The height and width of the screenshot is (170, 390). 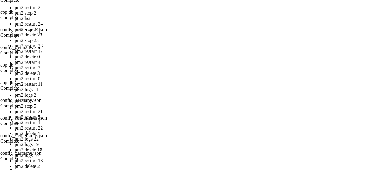 What do you see at coordinates (26, 112) in the screenshot?
I see `span: lines 1-15/15 (END)` at bounding box center [26, 112].